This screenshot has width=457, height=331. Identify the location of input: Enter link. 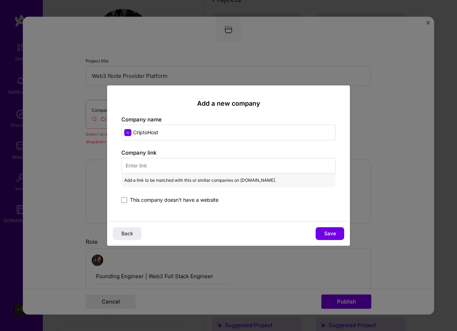
(229, 166).